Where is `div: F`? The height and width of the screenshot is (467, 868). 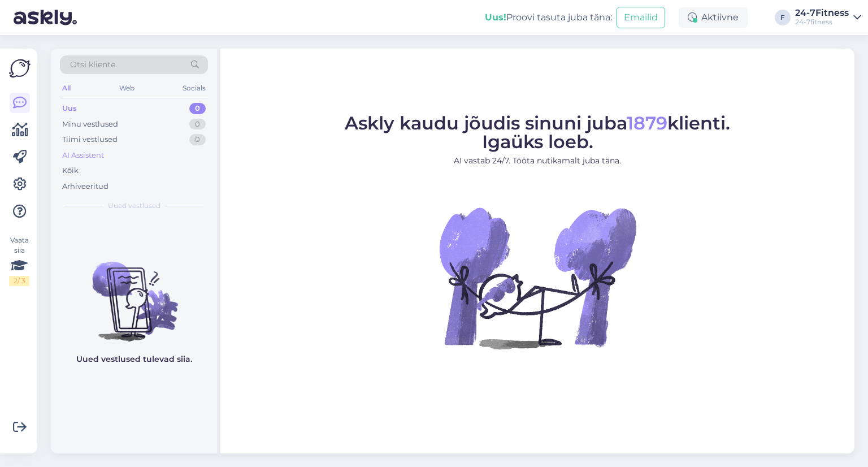
div: F is located at coordinates (782, 18).